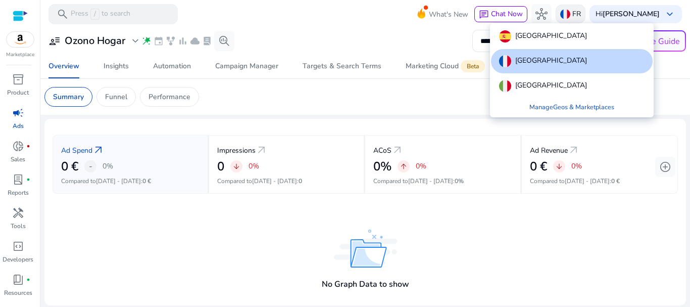 Image resolution: width=690 pixels, height=307 pixels. I want to click on img: es.svg, so click(505, 36).